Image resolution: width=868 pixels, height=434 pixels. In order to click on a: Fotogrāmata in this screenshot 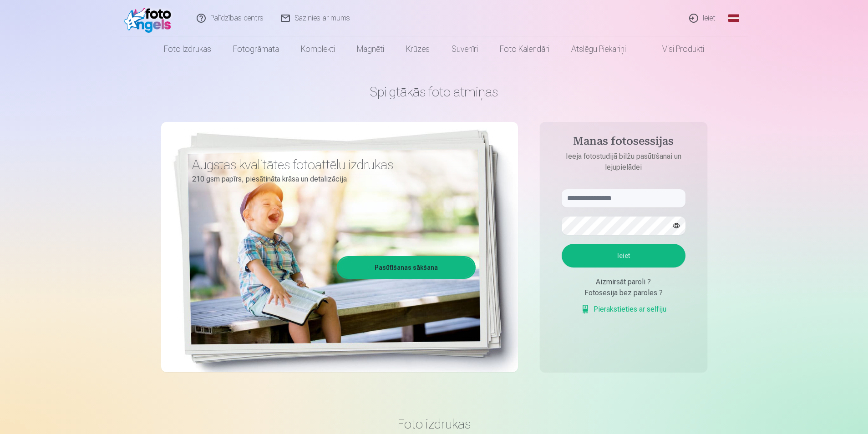, I will do `click(256, 49)`.